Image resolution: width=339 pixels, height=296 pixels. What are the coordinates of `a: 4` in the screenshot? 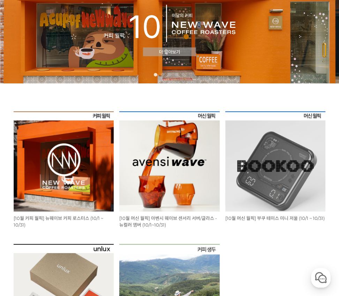 It's located at (177, 75).